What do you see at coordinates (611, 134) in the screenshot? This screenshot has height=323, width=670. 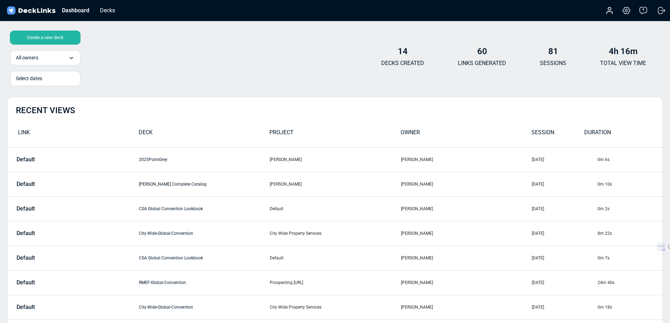 I see `div: DURATION` at bounding box center [611, 134].